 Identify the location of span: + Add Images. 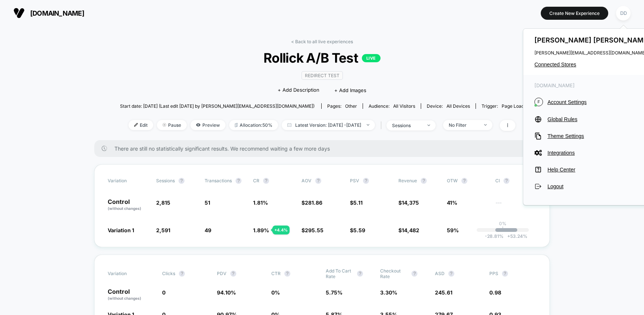
(350, 90).